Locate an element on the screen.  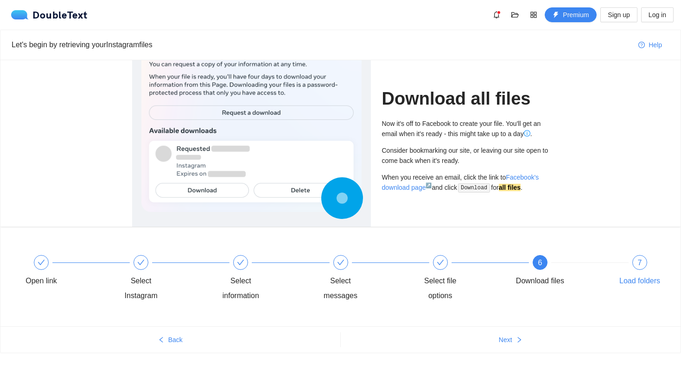
div: Load folders is located at coordinates (639, 281).